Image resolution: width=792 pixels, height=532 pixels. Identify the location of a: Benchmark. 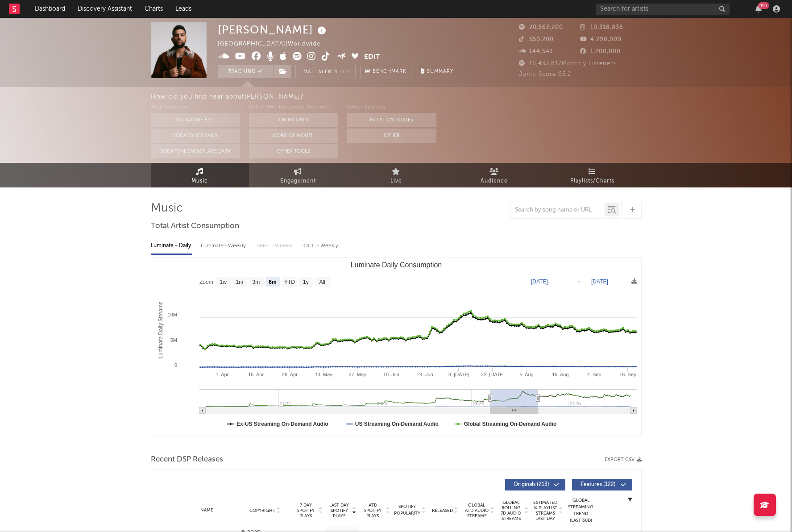
(385, 71).